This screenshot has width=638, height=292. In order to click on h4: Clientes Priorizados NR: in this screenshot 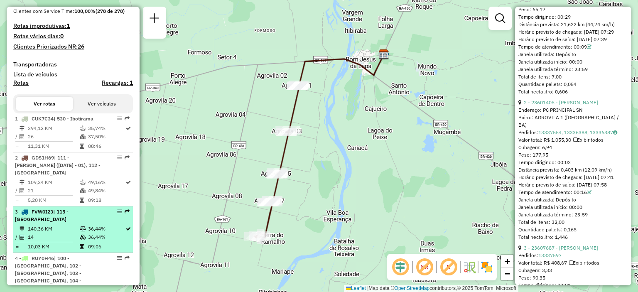, I will do `click(73, 47)`.